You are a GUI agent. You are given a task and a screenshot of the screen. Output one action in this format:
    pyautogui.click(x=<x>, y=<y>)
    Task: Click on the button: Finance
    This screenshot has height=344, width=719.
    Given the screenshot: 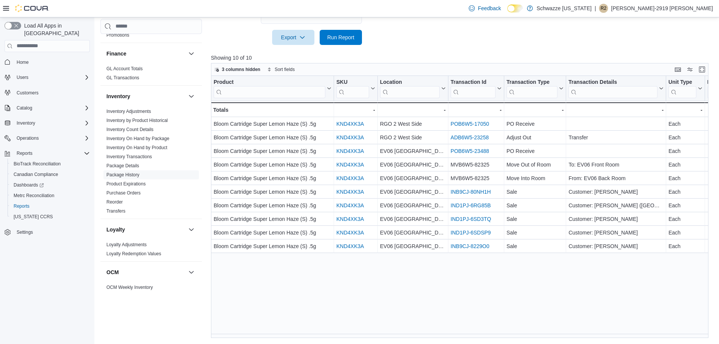 What is the action you would take?
    pyautogui.click(x=191, y=54)
    